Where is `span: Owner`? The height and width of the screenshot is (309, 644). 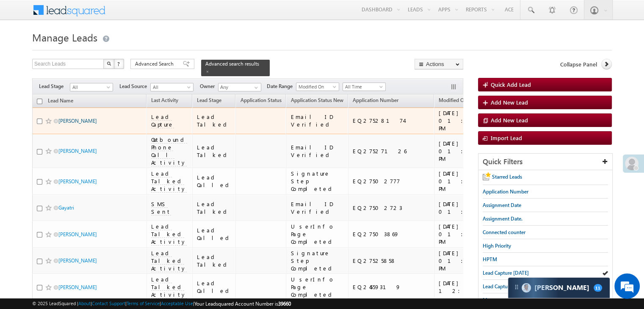
span: Owner is located at coordinates (208, 86).